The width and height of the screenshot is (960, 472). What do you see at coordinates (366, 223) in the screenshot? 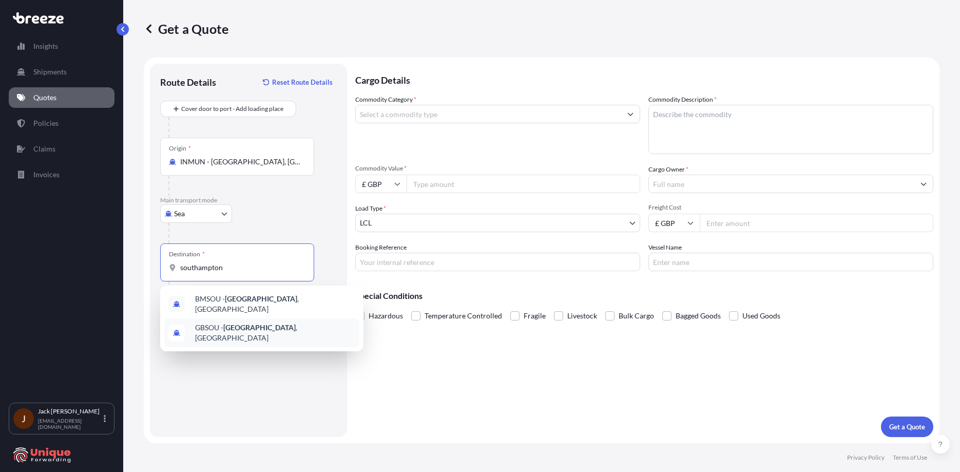
I see `span: LCL` at bounding box center [366, 223].